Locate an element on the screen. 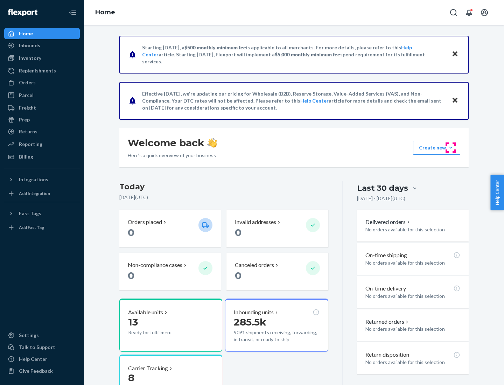 The height and width of the screenshot is (385, 504). div: Reporting is located at coordinates (30, 144).